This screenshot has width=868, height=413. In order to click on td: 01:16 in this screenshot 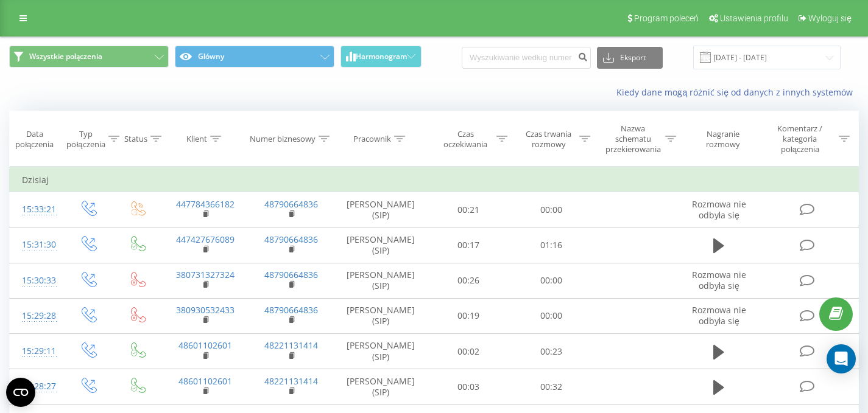, I will do `click(551, 245)`.